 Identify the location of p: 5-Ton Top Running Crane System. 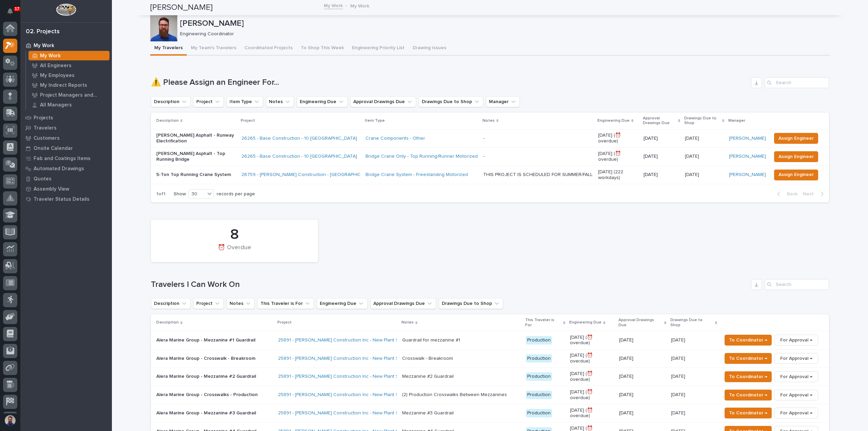
(196, 174).